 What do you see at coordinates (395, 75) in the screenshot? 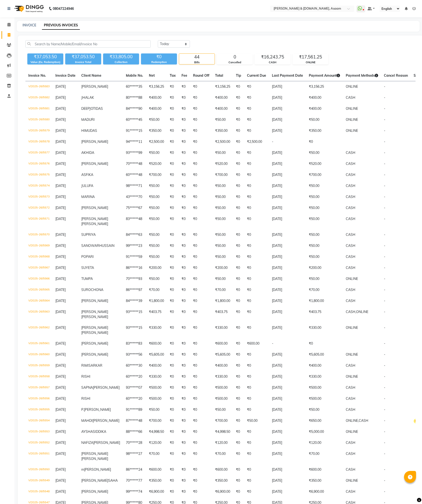
I see `span: Cancel Reason` at bounding box center [395, 75].